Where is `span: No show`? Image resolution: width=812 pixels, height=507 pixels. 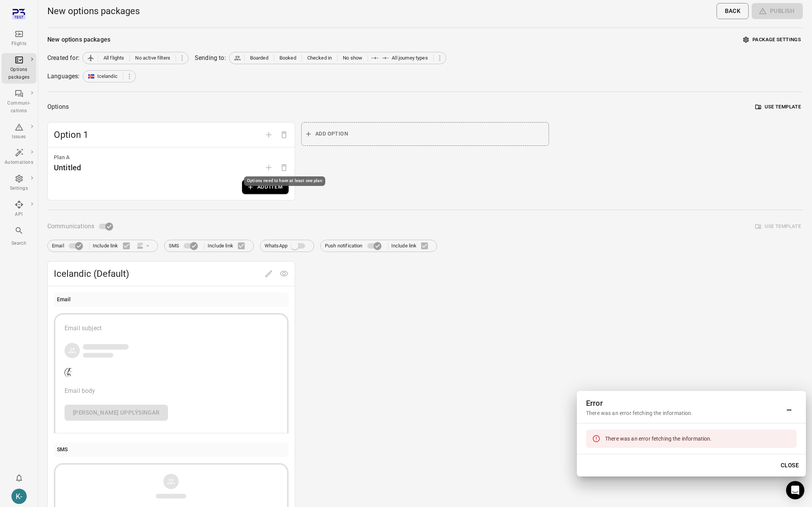 span: No show is located at coordinates (352, 58).